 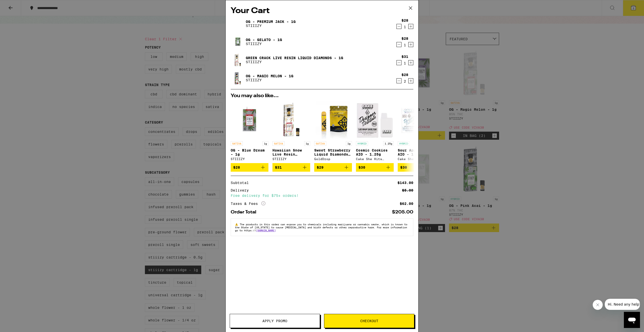 What do you see at coordinates (275, 321) in the screenshot?
I see `button: Apply Promo` at bounding box center [275, 321].